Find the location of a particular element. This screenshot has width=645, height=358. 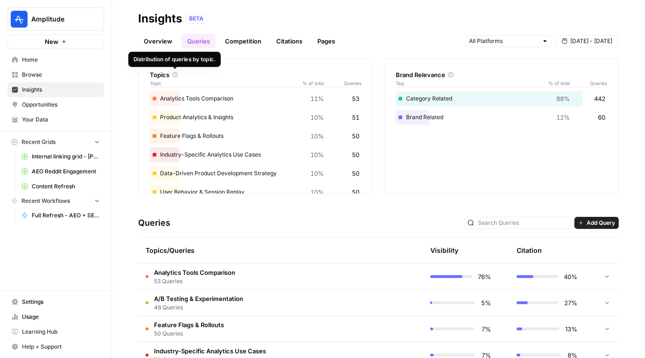

span: Help + Support is located at coordinates (61, 346).